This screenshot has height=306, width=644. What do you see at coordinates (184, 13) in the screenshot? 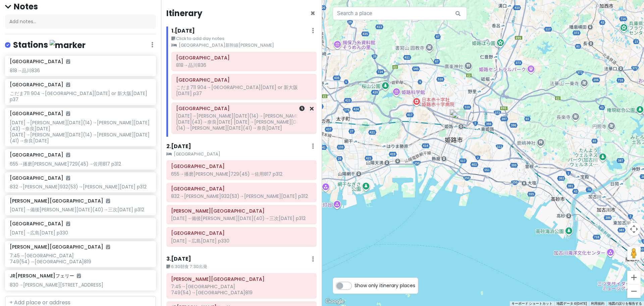
I see `h4: Itinerary` at bounding box center [184, 13].